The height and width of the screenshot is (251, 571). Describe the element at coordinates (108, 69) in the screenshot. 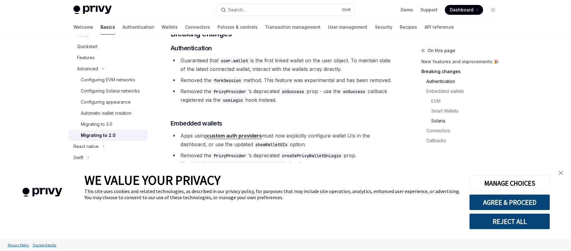

I see `button: Toggle Advanced section` at that location.